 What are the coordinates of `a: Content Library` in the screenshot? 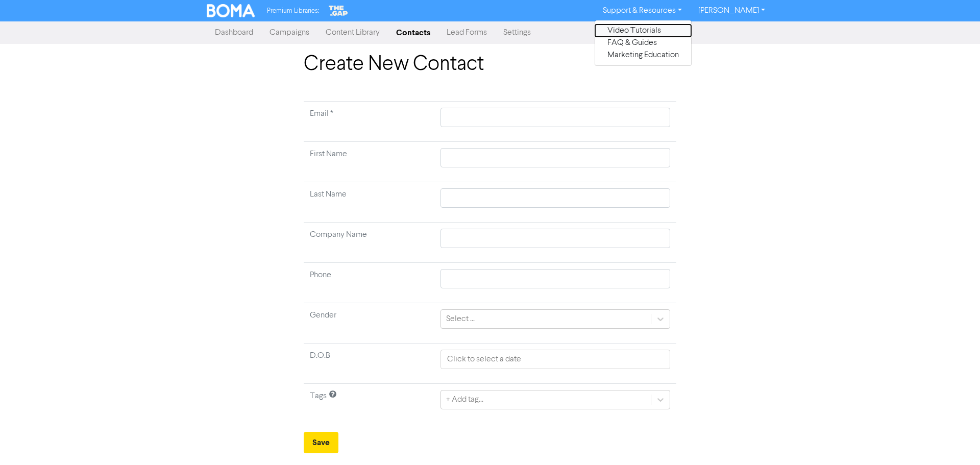 It's located at (353, 33).